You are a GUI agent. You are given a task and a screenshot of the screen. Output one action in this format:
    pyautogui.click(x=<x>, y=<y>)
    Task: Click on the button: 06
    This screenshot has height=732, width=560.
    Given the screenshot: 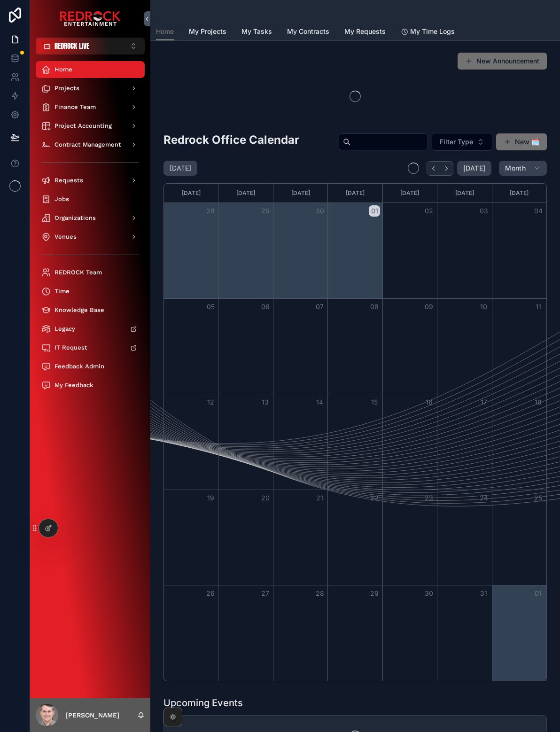 What is the action you would take?
    pyautogui.click(x=265, y=307)
    